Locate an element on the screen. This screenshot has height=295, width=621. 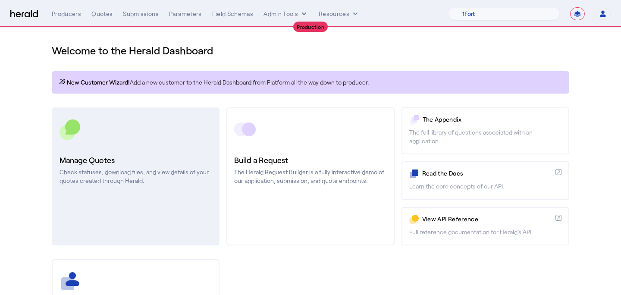
button: Resources dropdown menu is located at coordinates (339, 14).